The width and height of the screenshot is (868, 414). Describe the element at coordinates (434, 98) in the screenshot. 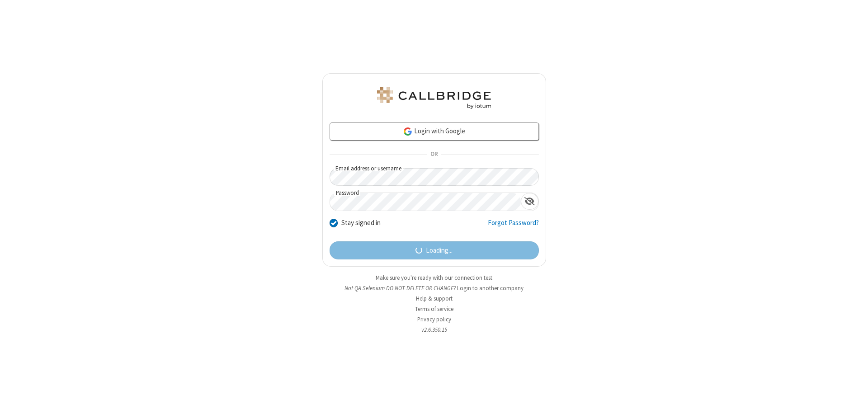

I see `img: QA Selenium DO NOT DELETE OR CHANGE` at that location.